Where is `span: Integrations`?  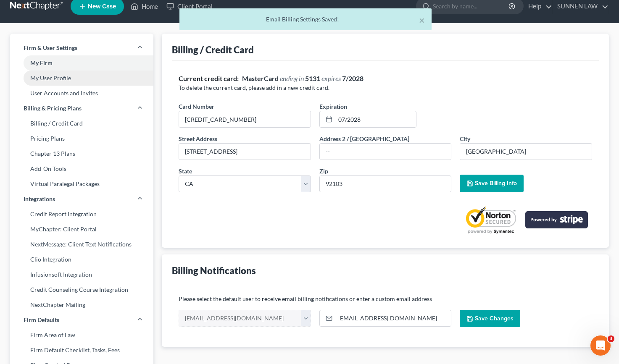
span: Integrations is located at coordinates (39, 199).